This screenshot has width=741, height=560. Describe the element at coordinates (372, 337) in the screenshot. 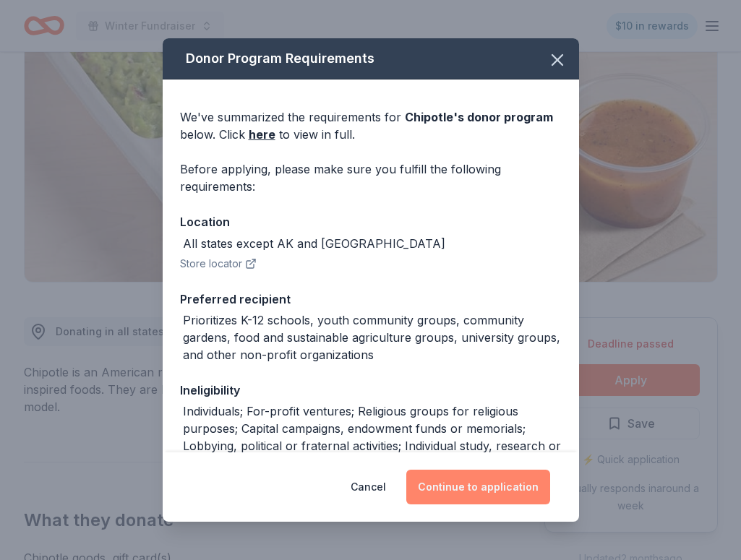

I see `div: Prioritizes K-12 schools, youth community groups, community gardens, food and sustainable agricul...` at that location.